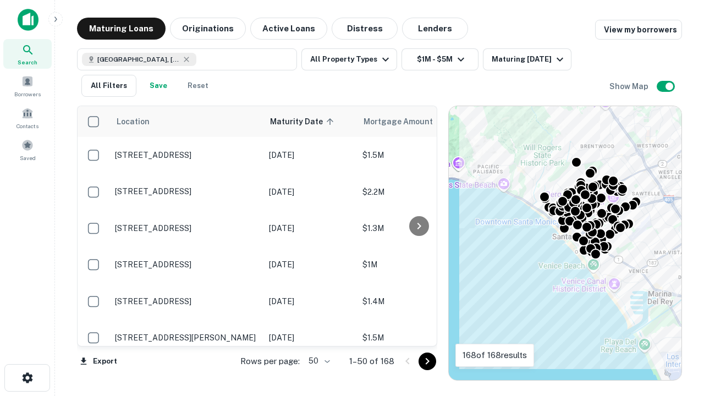  What do you see at coordinates (318, 361) in the screenshot?
I see `div: 50` at bounding box center [318, 361].